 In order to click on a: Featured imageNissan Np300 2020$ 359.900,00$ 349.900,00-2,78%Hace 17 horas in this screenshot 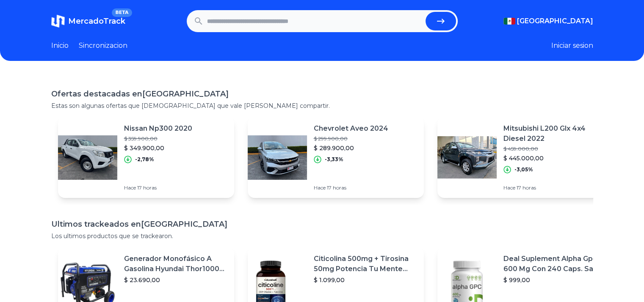, I will do `click(146, 158)`.